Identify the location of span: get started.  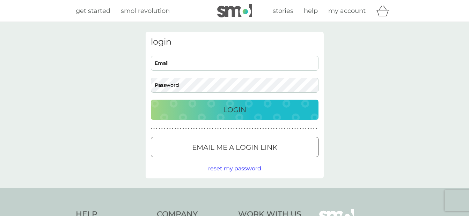
(93, 11).